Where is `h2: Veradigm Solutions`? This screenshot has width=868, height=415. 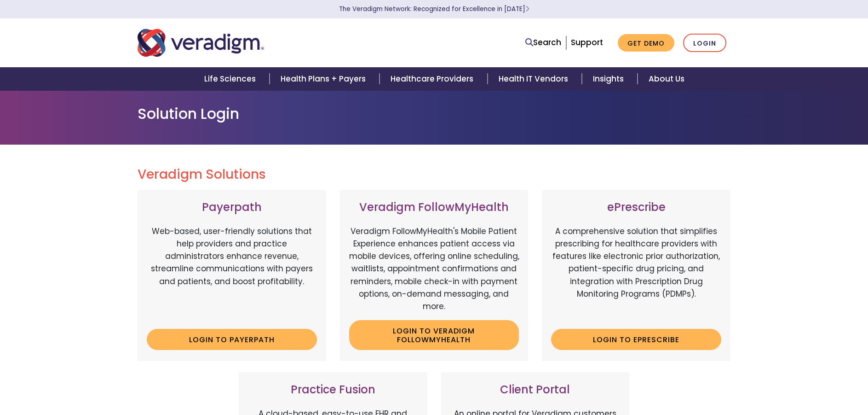
h2: Veradigm Solutions is located at coordinates (435, 174).